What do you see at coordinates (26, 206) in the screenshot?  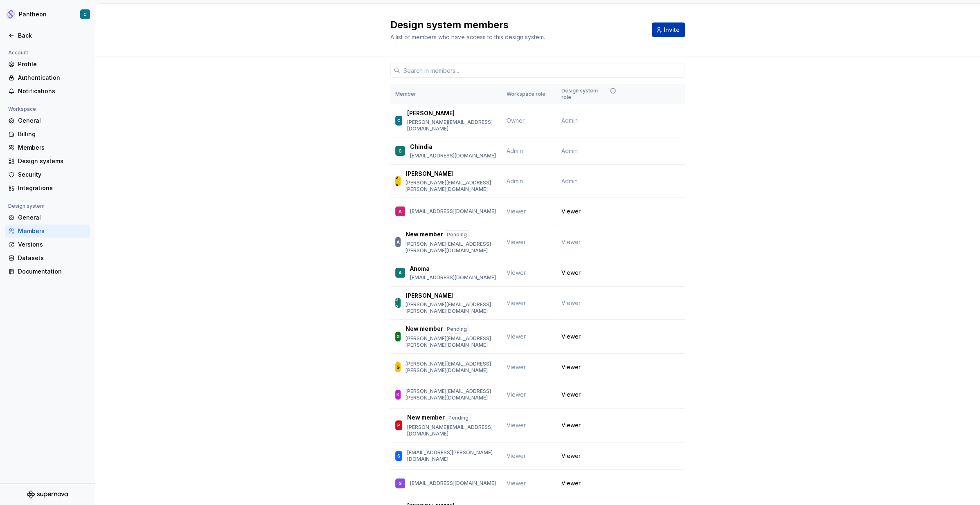 I see `div: Design system` at bounding box center [26, 206].